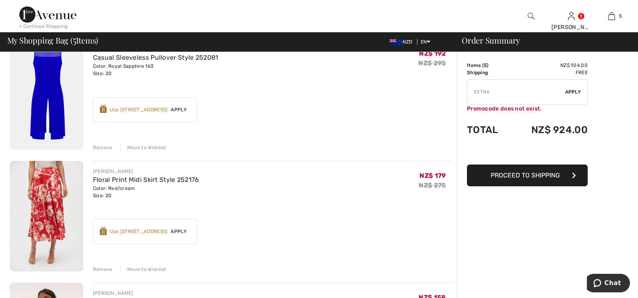 This screenshot has height=298, width=638. Describe the element at coordinates (612, 16) in the screenshot. I see `a: 5` at that location.